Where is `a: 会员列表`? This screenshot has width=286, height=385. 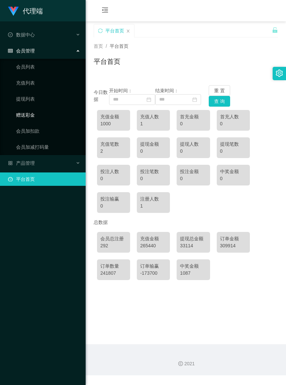
a: 会员列表 is located at coordinates (48, 67).